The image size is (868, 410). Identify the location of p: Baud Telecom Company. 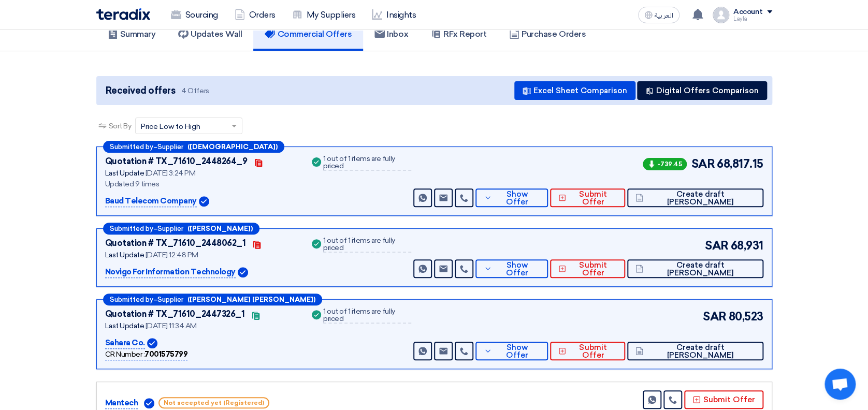
(150, 201).